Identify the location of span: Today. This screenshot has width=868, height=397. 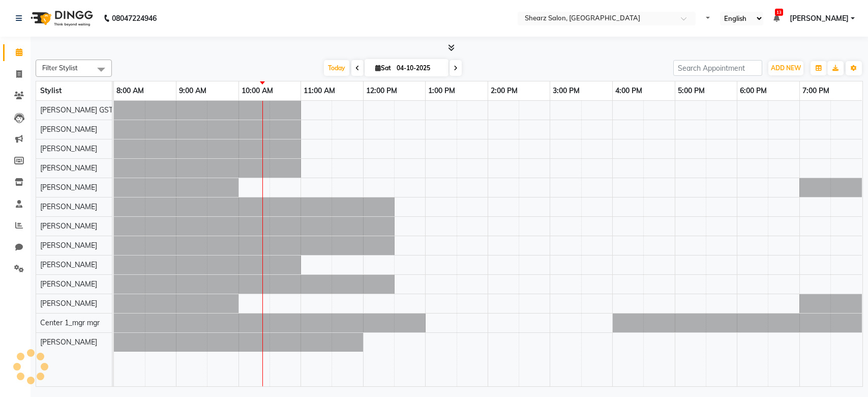
(337, 68).